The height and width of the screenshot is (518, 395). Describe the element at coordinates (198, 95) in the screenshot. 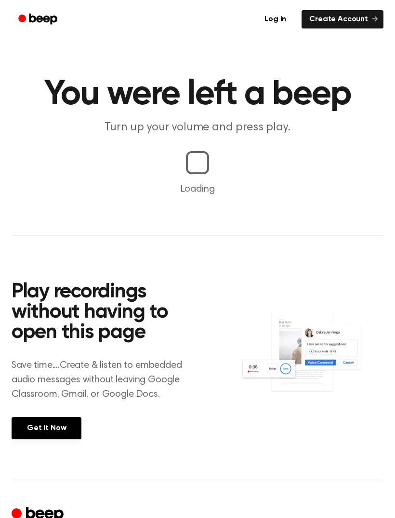

I see `h1: You were left a beep` at that location.